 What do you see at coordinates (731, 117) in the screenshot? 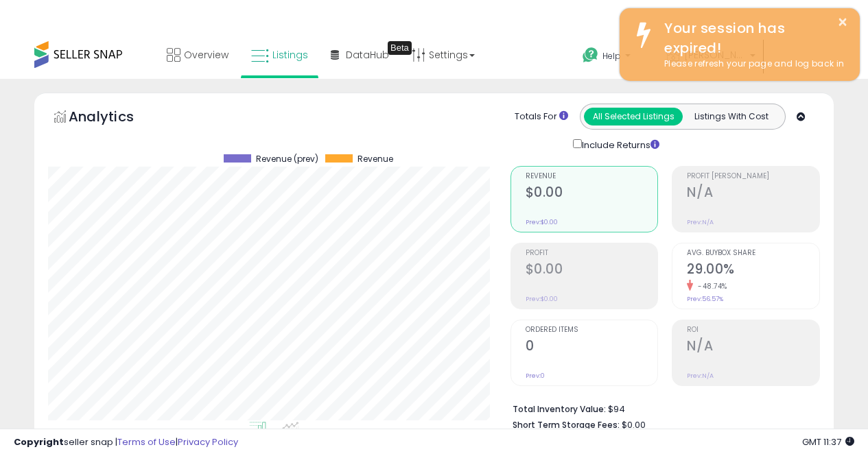
I see `button: Listings With Cost` at bounding box center [731, 117].